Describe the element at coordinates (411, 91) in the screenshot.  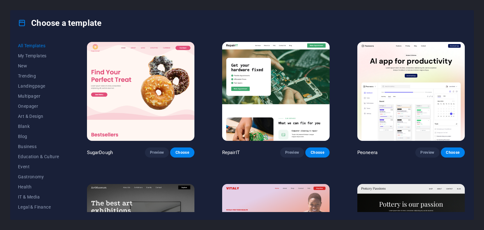
I see `img: Peoneera` at that location.